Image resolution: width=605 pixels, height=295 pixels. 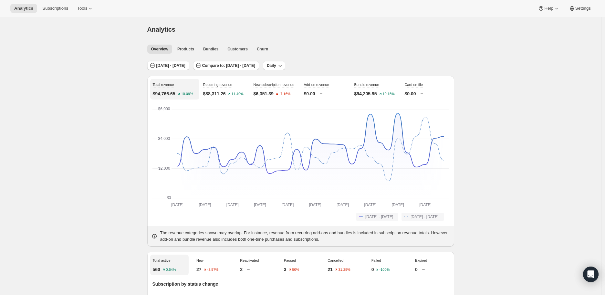 I want to click on text: -7.16%, so click(x=284, y=94).